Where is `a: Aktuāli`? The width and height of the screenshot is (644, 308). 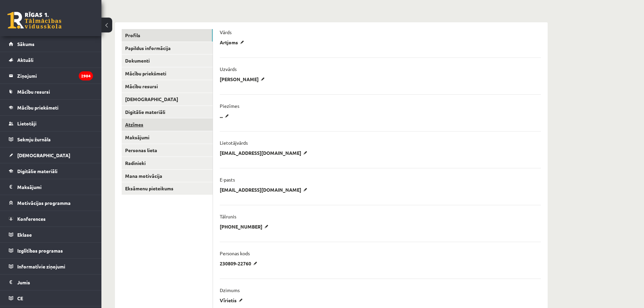
a: Aktuāli is located at coordinates (51, 60).